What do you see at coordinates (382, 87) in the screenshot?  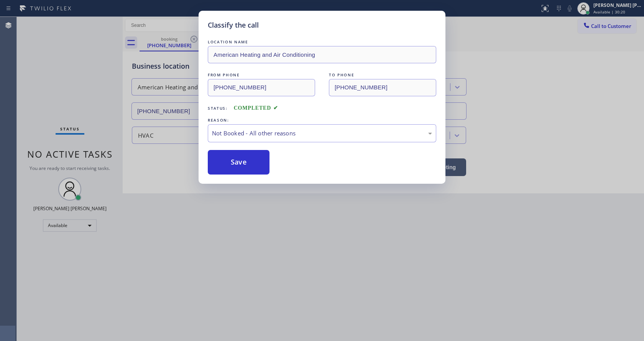 I see `input: To phone` at bounding box center [382, 87].